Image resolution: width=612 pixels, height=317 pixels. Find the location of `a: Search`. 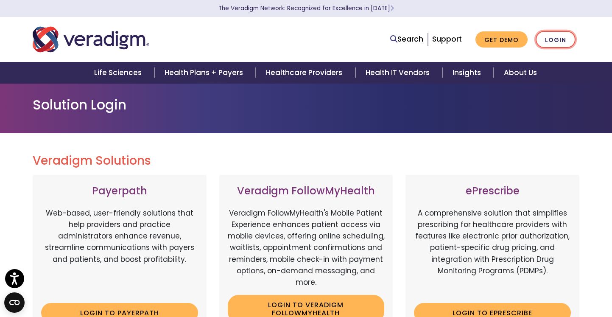

a: Search is located at coordinates (407, 39).